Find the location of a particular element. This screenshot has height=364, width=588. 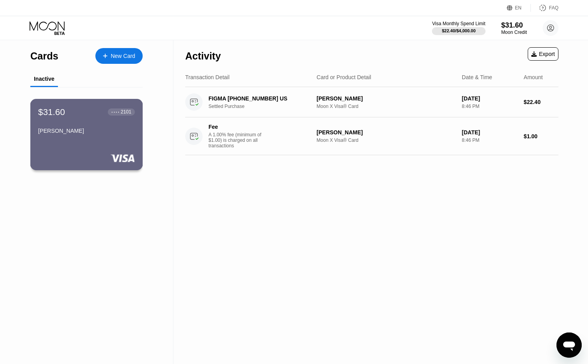

div: $22.40 is located at coordinates (541, 102).